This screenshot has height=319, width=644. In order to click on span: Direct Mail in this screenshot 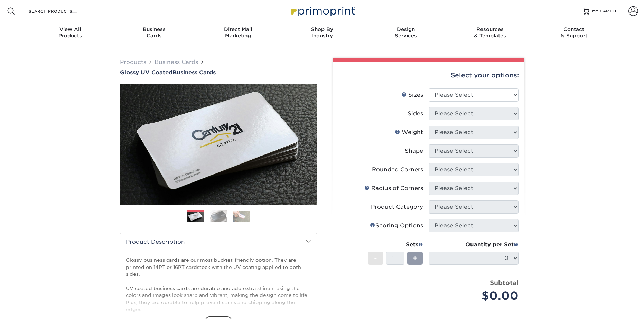, I will do `click(238, 30)`.